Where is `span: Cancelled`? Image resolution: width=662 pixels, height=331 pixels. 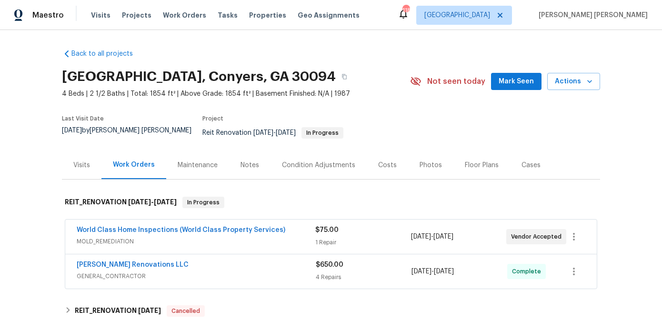 span: Cancelled is located at coordinates (186, 311).